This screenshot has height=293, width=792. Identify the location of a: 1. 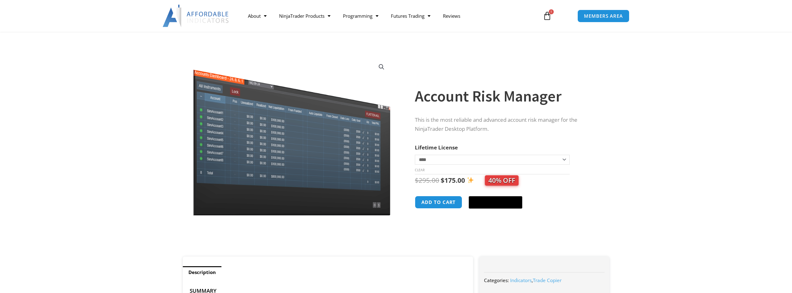
(547, 16).